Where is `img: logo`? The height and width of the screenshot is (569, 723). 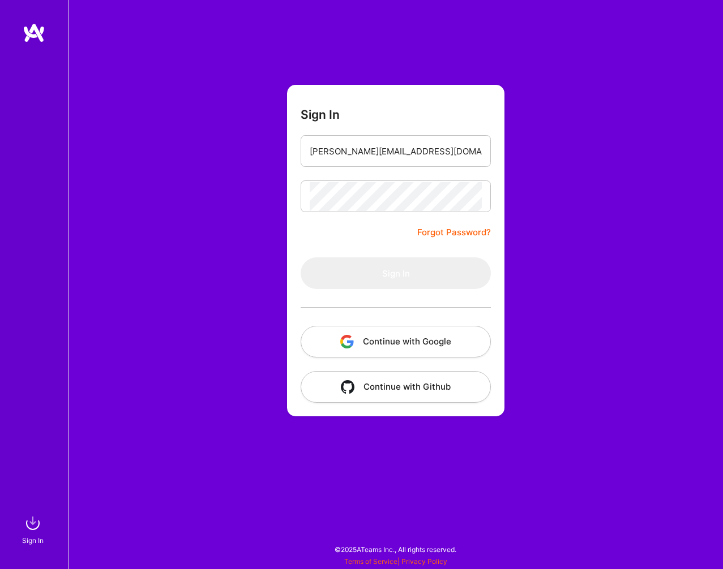
img: logo is located at coordinates (34, 33).